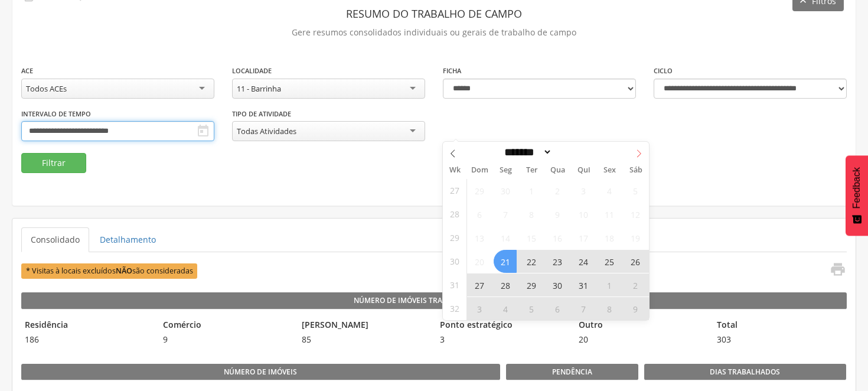  What do you see at coordinates (434, 301) in the screenshot?
I see `legend: Número de Imóveis Trabalhados por Tipo` at bounding box center [434, 301].